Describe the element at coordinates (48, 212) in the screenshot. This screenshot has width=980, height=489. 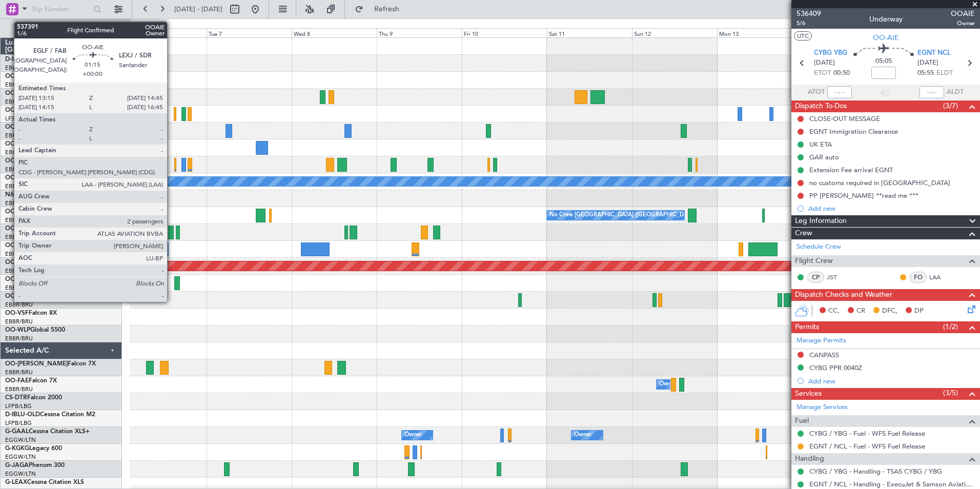
I see `a: OO-GPEFalcon 900EX EASy II` at that location.